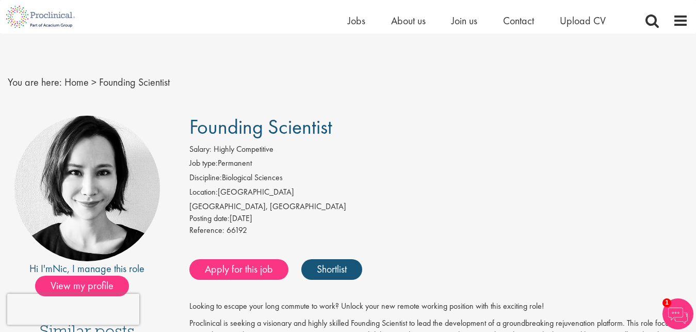  What do you see at coordinates (200, 149) in the screenshot?
I see `label: Salary:` at bounding box center [200, 149].